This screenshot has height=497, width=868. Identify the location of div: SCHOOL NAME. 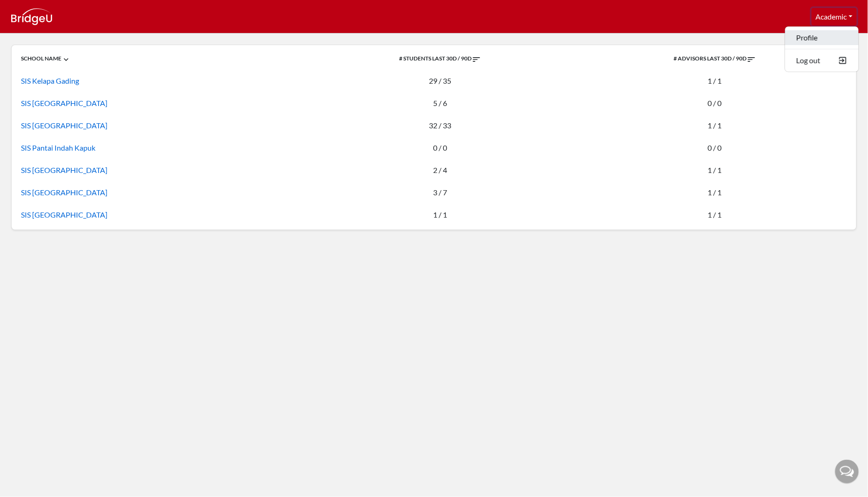
(159, 59).